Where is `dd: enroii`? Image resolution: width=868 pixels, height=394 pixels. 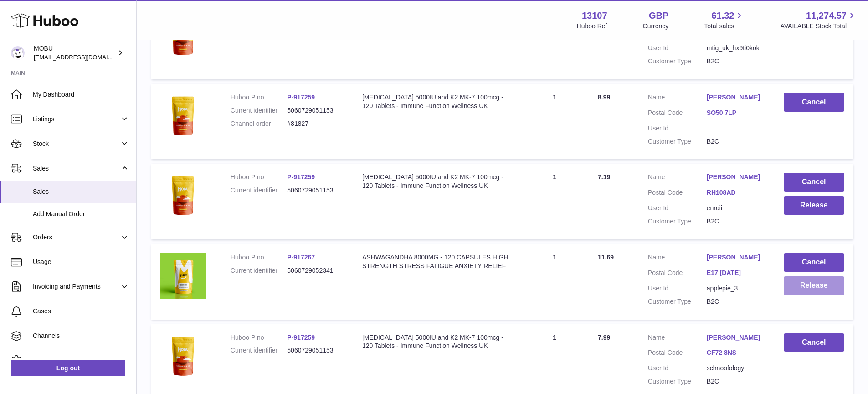
dd: enroii is located at coordinates (736, 208).